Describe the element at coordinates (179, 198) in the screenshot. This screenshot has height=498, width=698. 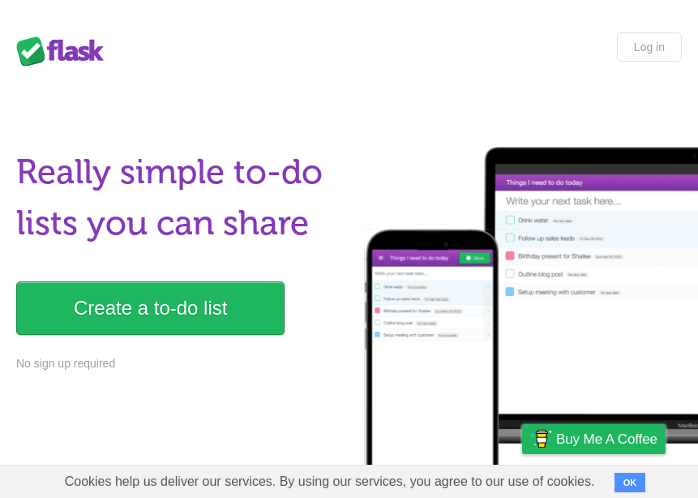
I see `h1: Really simple to-do lists you can share` at that location.